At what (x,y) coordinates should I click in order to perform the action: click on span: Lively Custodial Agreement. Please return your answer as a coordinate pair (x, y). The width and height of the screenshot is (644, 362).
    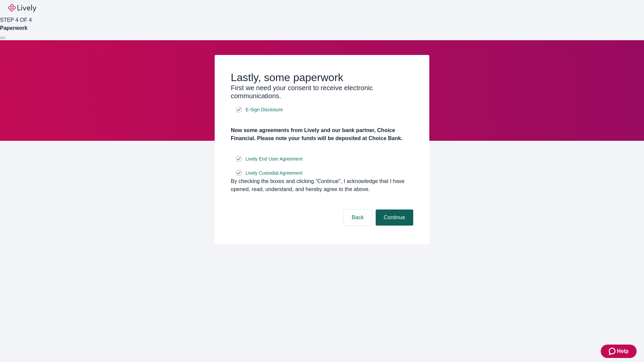
    Looking at the image, I should click on (274, 173).